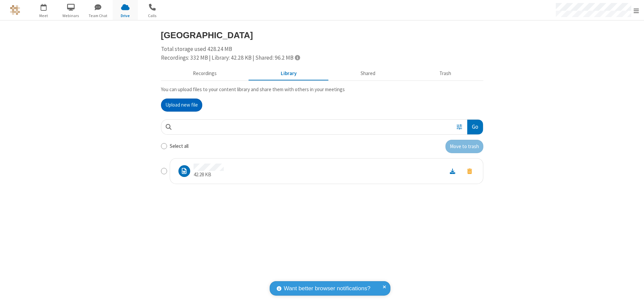 The width and height of the screenshot is (644, 307). What do you see at coordinates (205, 74) in the screenshot?
I see `button: Recorded meetings` at bounding box center [205, 74].